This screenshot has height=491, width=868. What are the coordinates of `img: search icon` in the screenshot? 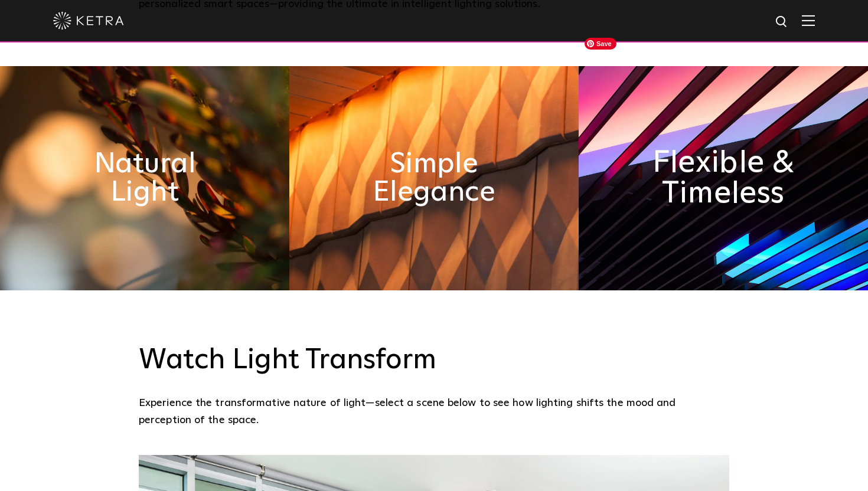 It's located at (782, 22).